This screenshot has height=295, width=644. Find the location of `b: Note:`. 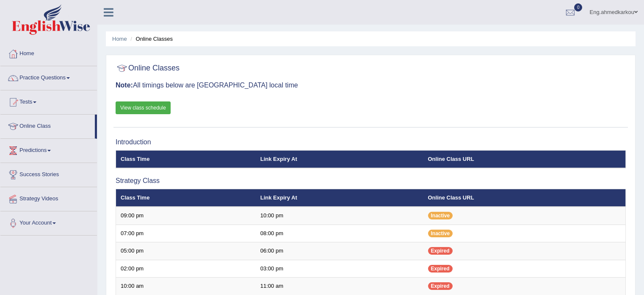

b: Note: is located at coordinates (124, 85).